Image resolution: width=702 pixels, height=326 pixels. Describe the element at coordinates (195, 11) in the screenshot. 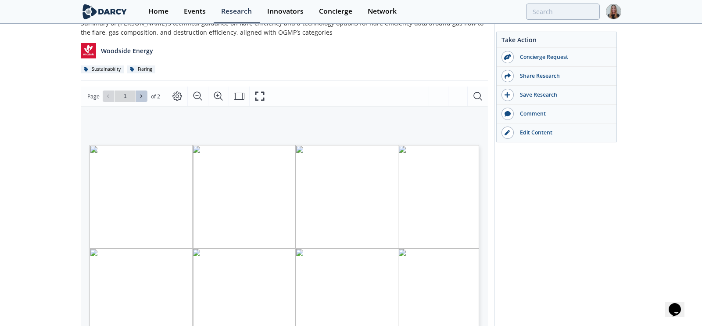

I see `div: Events` at that location.